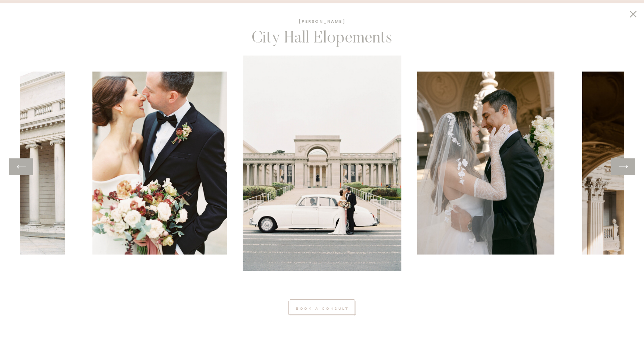  I want to click on h1: 01, so click(363, 330).